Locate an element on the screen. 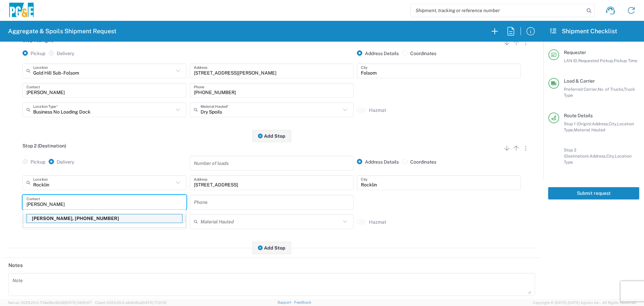 The height and width of the screenshot is (306, 644). span: Requested Pickup, is located at coordinates (596, 60).